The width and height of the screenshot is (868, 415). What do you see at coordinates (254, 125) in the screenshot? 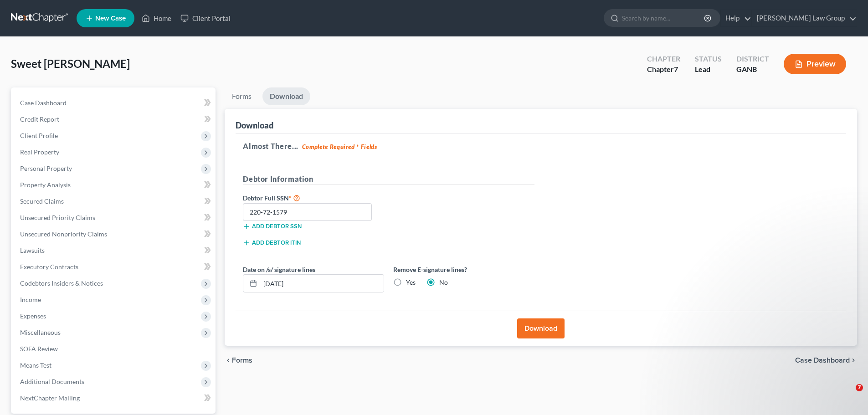
I see `div: Download` at bounding box center [254, 125].